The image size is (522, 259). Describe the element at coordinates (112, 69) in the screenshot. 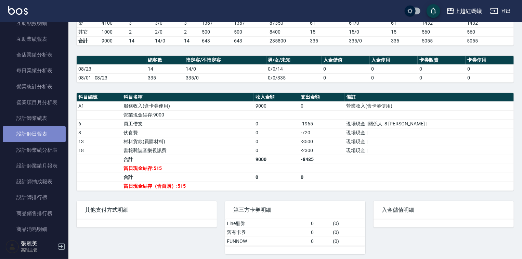

I see `td: 08/23` at that location.